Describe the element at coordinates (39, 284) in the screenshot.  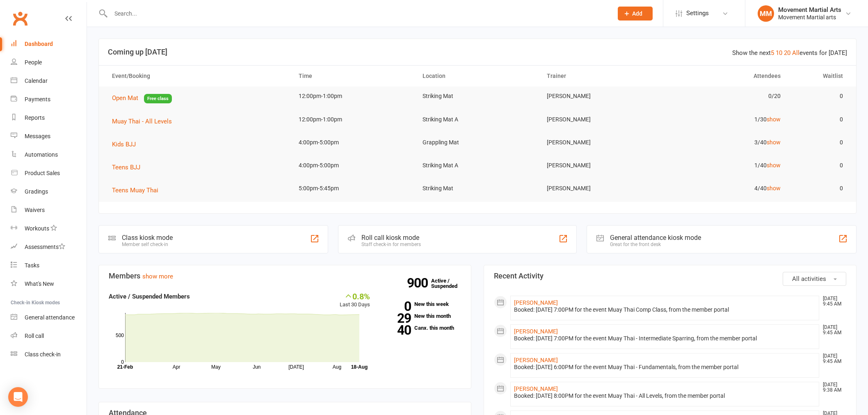
I see `div: What's New` at that location.